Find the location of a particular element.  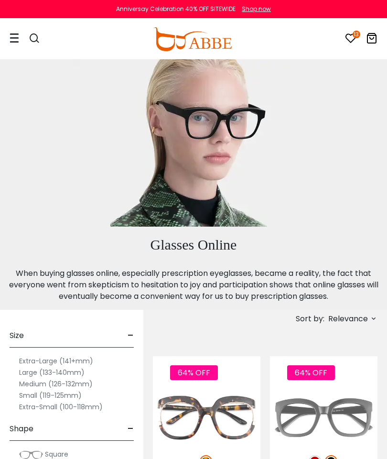

a: Tortoise Johnson - Plastic ,Universal Bridge Fit is located at coordinates (206, 417).